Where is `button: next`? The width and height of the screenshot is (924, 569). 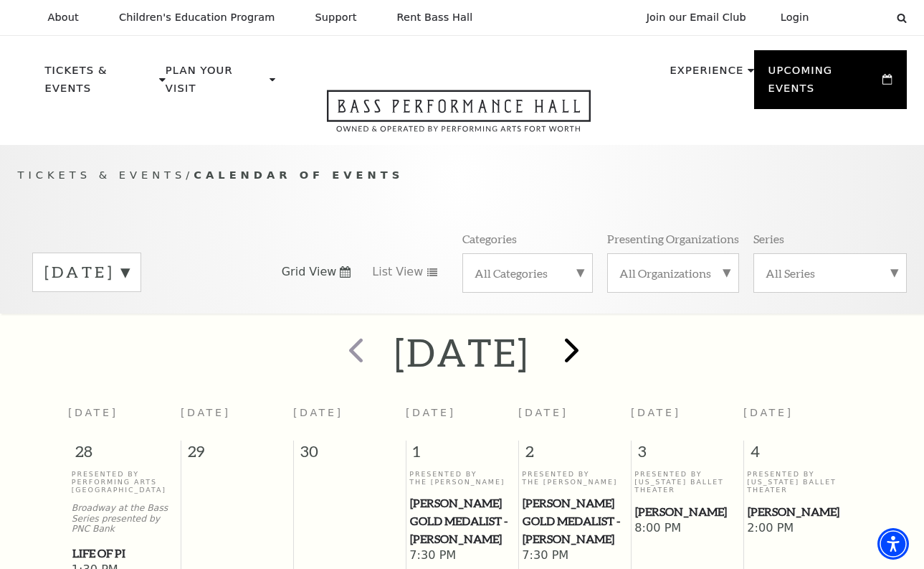 button: next is located at coordinates (569, 352).